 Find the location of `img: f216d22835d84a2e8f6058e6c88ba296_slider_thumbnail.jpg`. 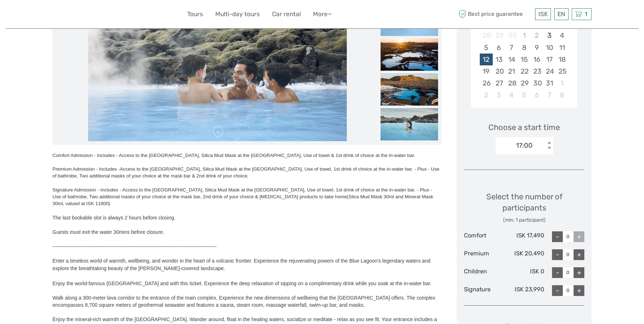

img: f216d22835d84a2e8f6058e6c88ba296_slider_thumbnail.jpg is located at coordinates (409, 89).